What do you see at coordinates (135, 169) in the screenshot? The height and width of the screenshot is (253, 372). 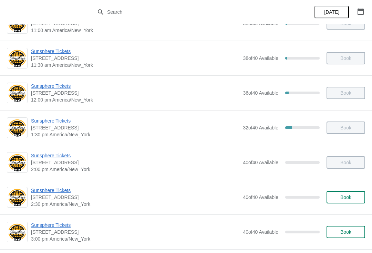 I see `span: 2:00 pm America/New_York` at bounding box center [135, 169].